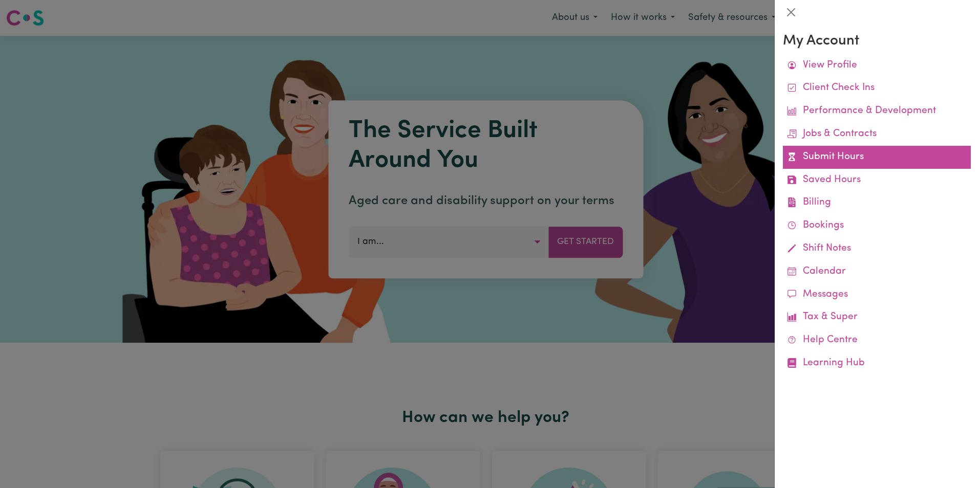 The height and width of the screenshot is (488, 979). I want to click on a: Messages, so click(876, 295).